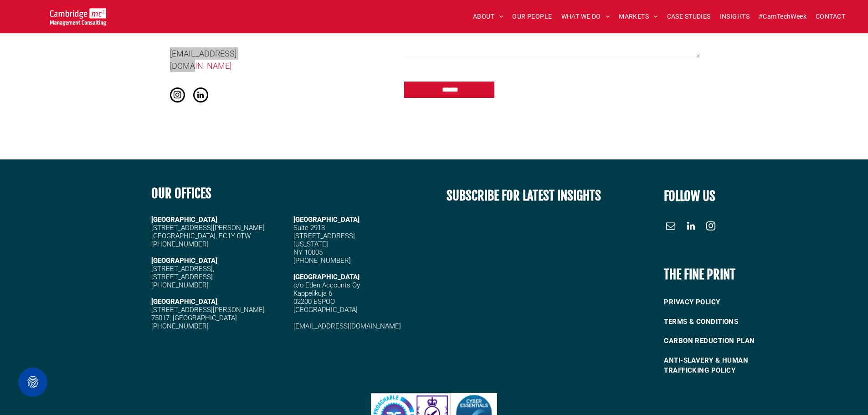 This screenshot has height=415, width=868. What do you see at coordinates (700, 274) in the screenshot?
I see `b: THE FINE PRINT` at bounding box center [700, 274].